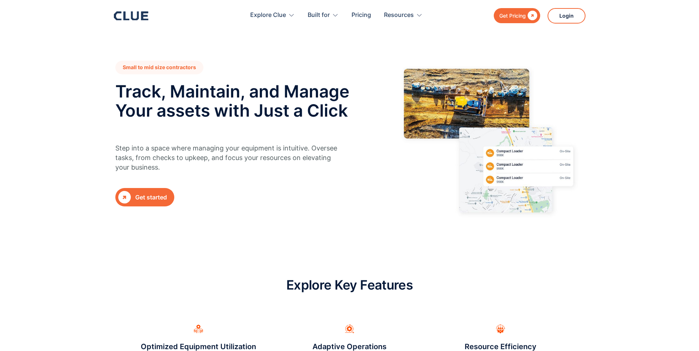 Image resolution: width=699 pixels, height=351 pixels. Describe the element at coordinates (349, 285) in the screenshot. I see `h2: Explore Key Features` at that location.